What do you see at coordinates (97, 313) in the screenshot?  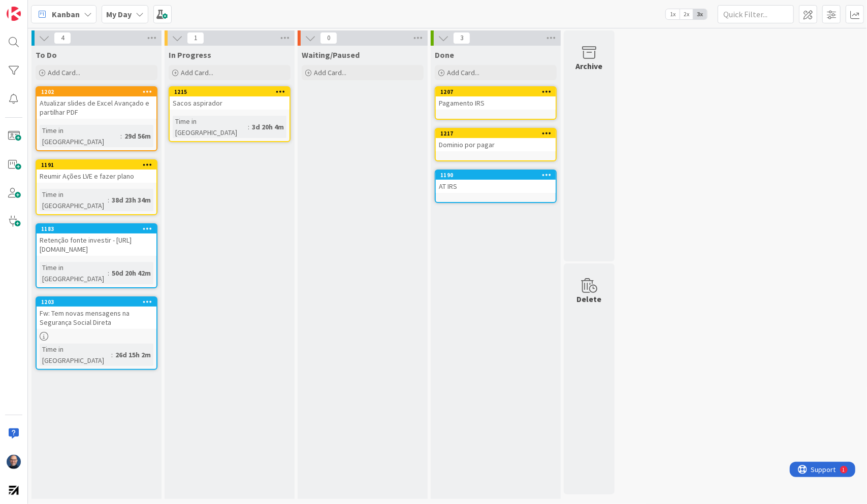 I see `div: 1203Fw: Tem novas mensagens na Segurança Social Direta` at bounding box center [97, 313].